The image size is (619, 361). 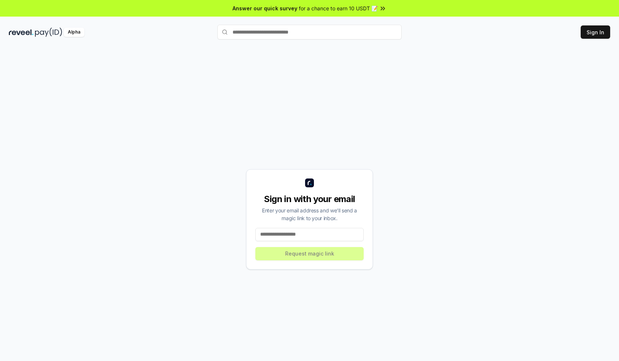 What do you see at coordinates (49, 32) in the screenshot?
I see `img: pay_id` at bounding box center [49, 32].